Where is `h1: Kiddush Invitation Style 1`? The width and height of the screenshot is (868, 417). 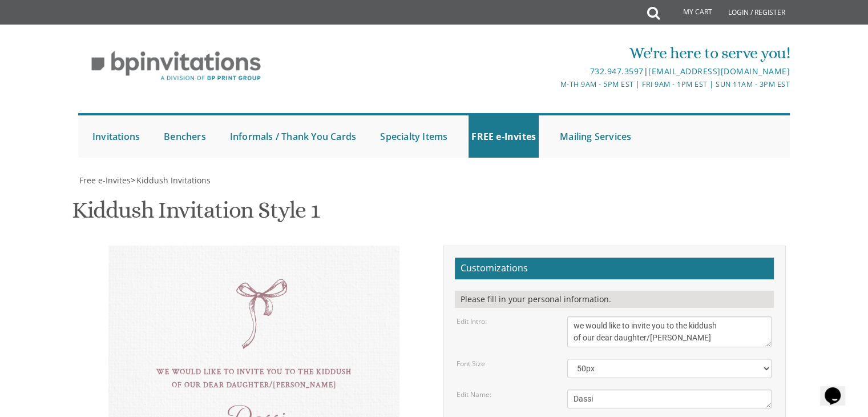 h1: Kiddush Invitation Style 1 is located at coordinates (196, 214).